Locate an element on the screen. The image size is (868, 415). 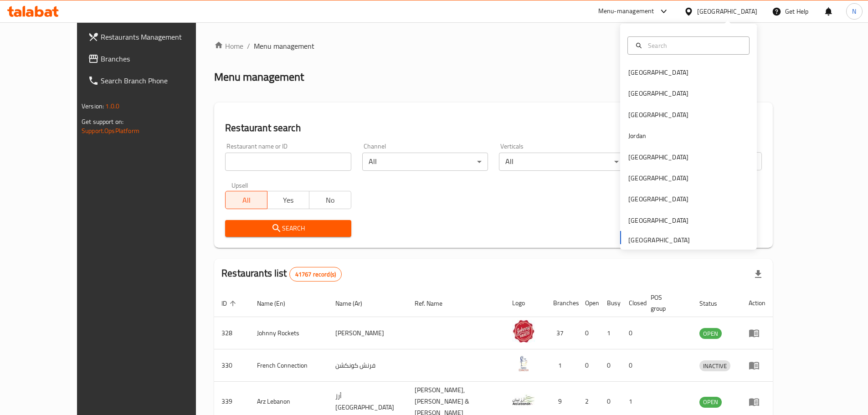
span: 41767 record(s) is located at coordinates (315, 274).